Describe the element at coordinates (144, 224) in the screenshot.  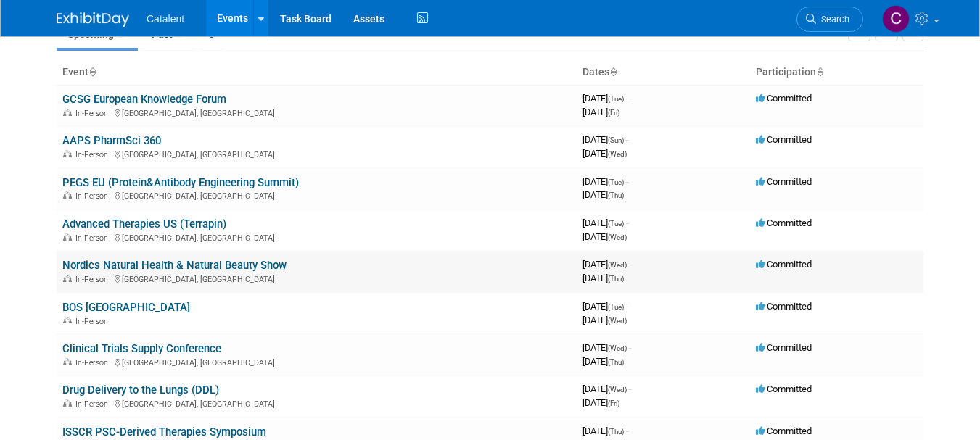
I see `a: Advanced Therapies US (Terrapin)` at that location.